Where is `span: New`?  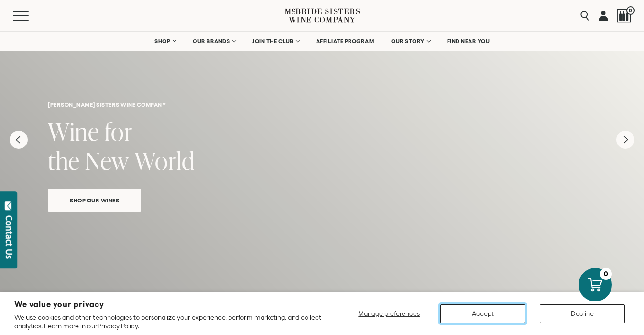
span: New is located at coordinates (107, 161).